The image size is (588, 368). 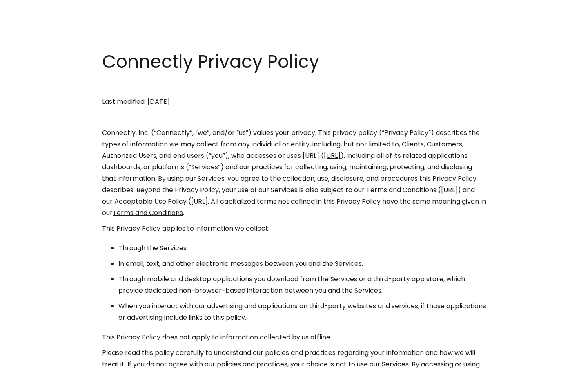 I want to click on p: Connectly, Inc. (“Connectly”, “we”, and/or “us”) values your privacy. This privacy policy (“Priva..., so click(x=294, y=173).